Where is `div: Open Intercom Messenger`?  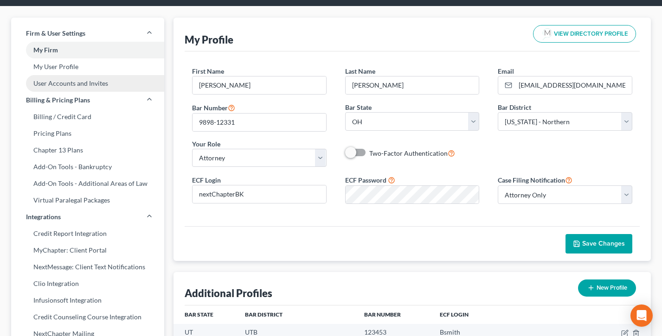 div: Open Intercom Messenger is located at coordinates (641, 316).